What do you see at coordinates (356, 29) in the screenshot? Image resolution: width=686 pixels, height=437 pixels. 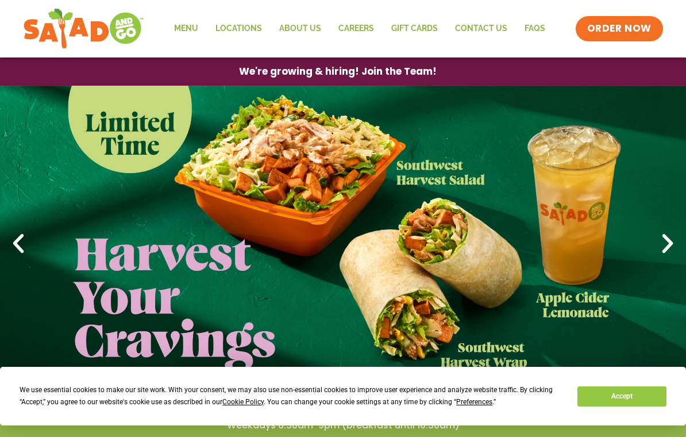 I see `a: Careers` at bounding box center [356, 29].